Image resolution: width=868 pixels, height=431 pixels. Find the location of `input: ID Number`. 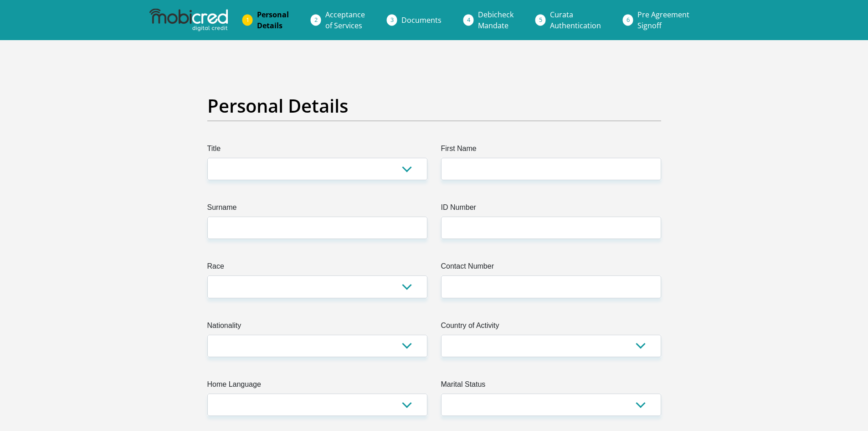

input: ID Number is located at coordinates (551, 227).